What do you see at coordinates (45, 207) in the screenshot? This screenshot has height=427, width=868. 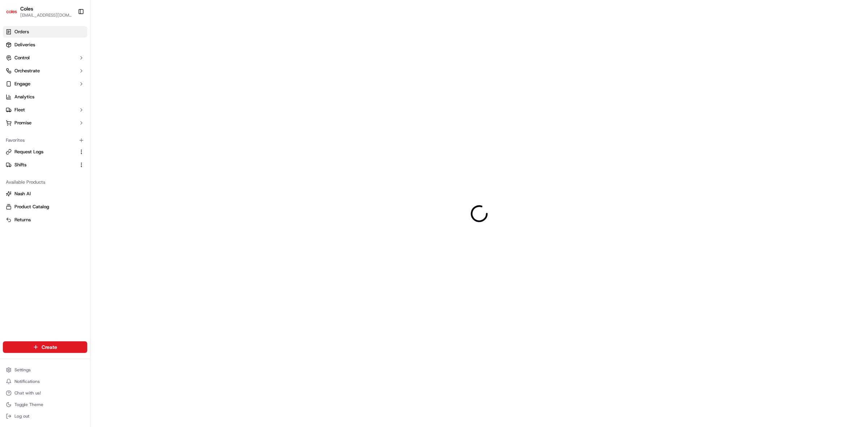 I see `a: Product Catalog` at bounding box center [45, 207].